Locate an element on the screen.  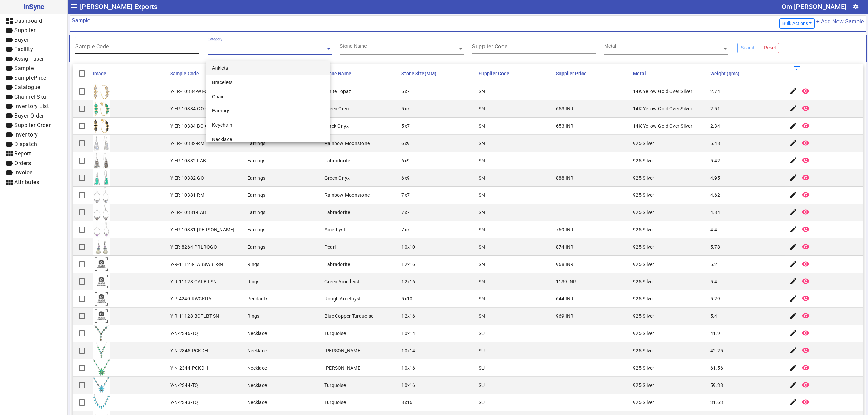
div: 31.63 is located at coordinates (717, 403).